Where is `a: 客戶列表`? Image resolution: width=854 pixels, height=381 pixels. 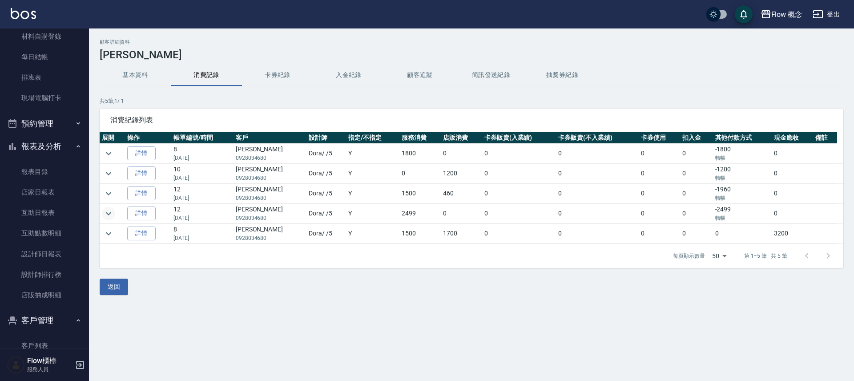 a: 客戶列表 is located at coordinates (44, 345).